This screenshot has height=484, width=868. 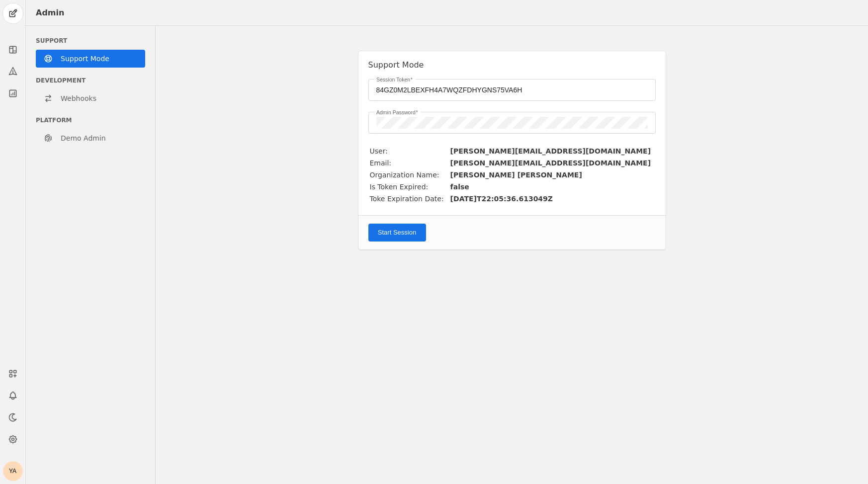 What do you see at coordinates (54, 121) in the screenshot?
I see `span: Platform` at bounding box center [54, 121].